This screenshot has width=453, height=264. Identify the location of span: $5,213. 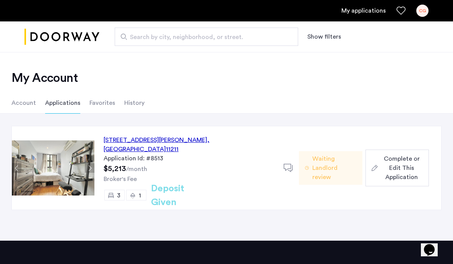
(115, 169).